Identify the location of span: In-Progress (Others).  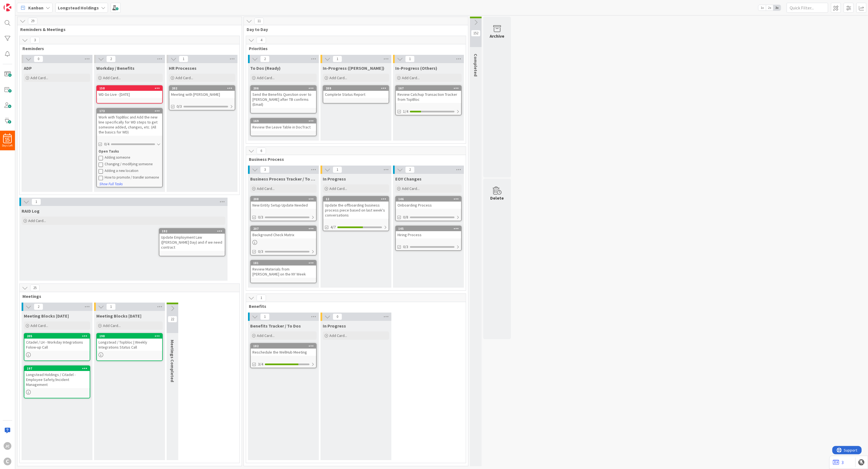
(417, 68).